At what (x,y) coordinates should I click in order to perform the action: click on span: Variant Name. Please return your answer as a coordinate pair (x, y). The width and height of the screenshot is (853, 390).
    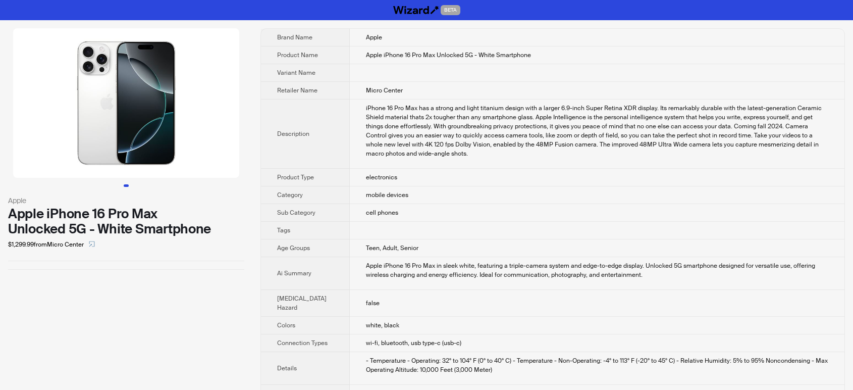
    Looking at the image, I should click on (296, 73).